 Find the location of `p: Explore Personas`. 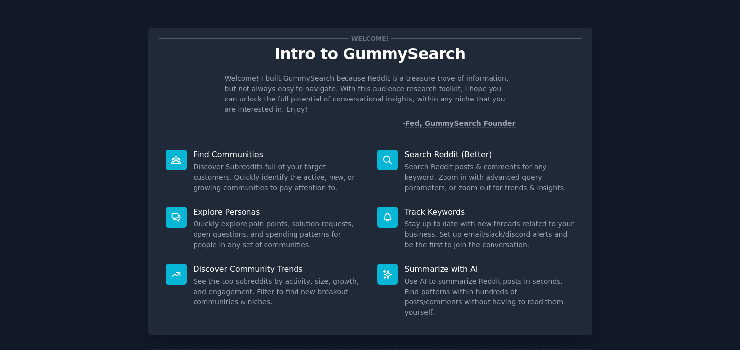

p: Explore Personas is located at coordinates (278, 212).